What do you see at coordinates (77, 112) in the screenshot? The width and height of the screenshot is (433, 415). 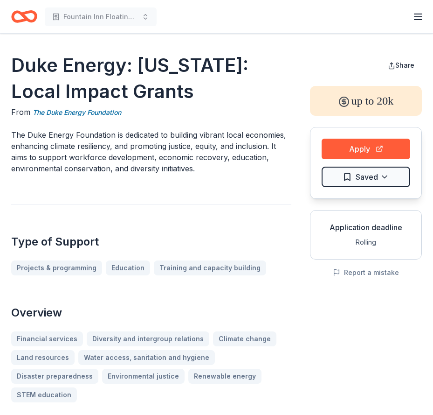 I see `a: The Duke Energy Foundation` at bounding box center [77, 112].